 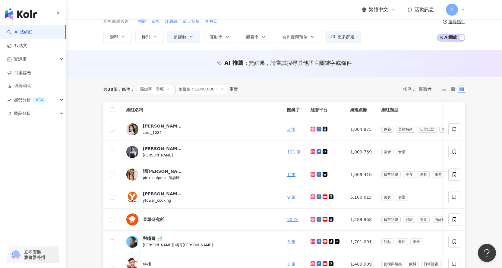 I want to click on th: 總追蹤數, so click(x=361, y=110).